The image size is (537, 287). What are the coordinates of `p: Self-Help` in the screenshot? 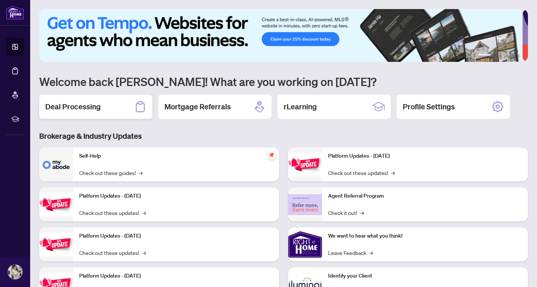 It's located at (176, 156).